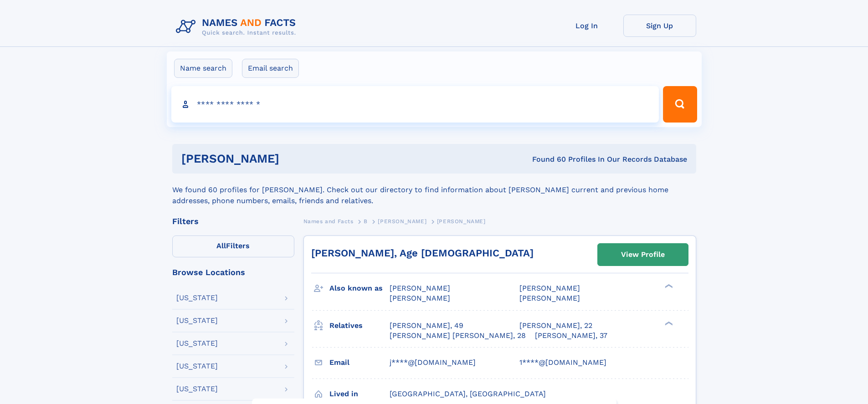 This screenshot has width=868, height=404. What do you see at coordinates (238, 27) in the screenshot?
I see `img: Logo Names and Facts` at bounding box center [238, 27].